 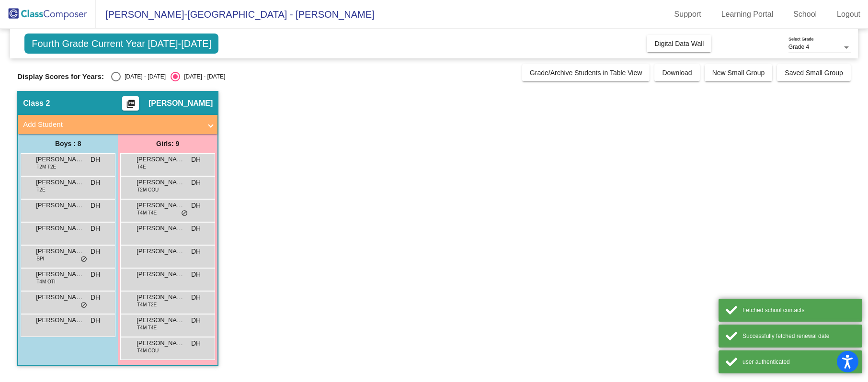 What do you see at coordinates (747, 14) in the screenshot?
I see `a: Learning Portal` at bounding box center [747, 14].